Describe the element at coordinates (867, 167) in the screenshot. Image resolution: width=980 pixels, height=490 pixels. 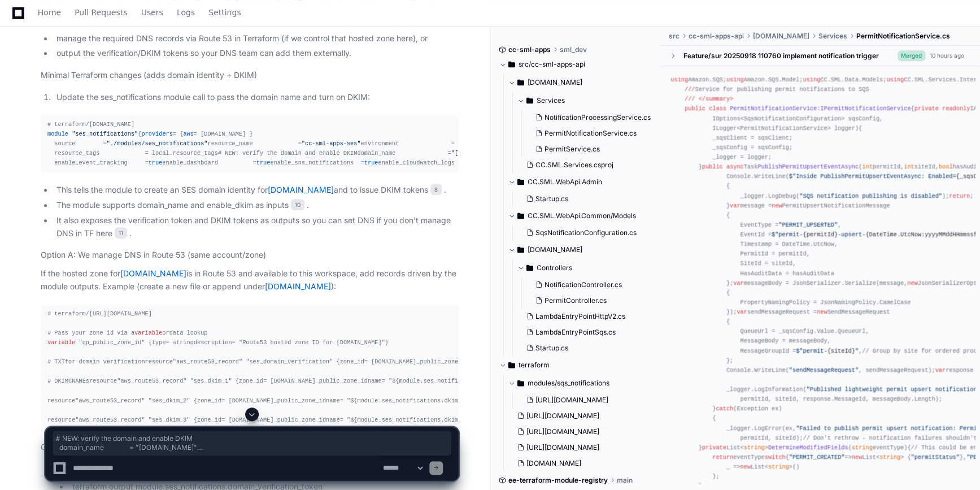
I see `span: int` at that location.